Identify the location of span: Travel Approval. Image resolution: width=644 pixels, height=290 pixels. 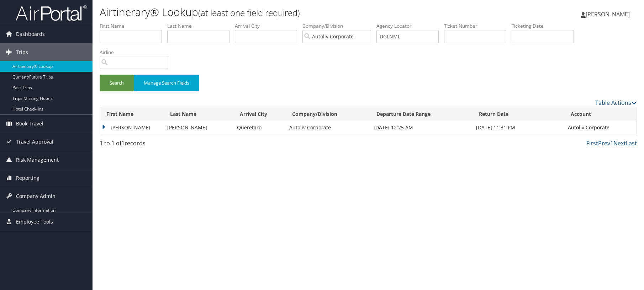
(34, 142).